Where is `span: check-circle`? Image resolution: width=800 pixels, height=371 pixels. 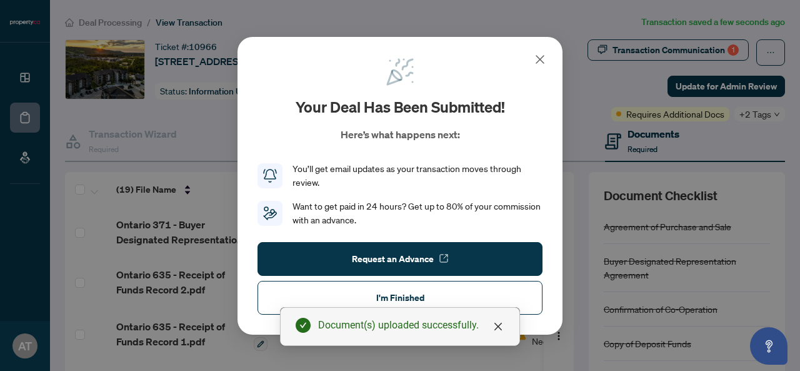
span: check-circle is located at coordinates (303, 325).